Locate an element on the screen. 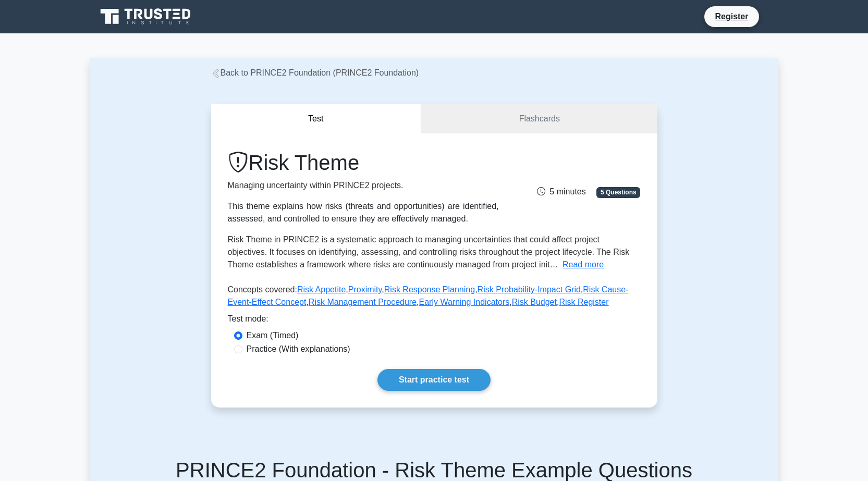 The image size is (868, 481). span: Risk Theme in PRINCE2 is a systematic approach to managing uncertainties that could affect projec... is located at coordinates (429, 252).